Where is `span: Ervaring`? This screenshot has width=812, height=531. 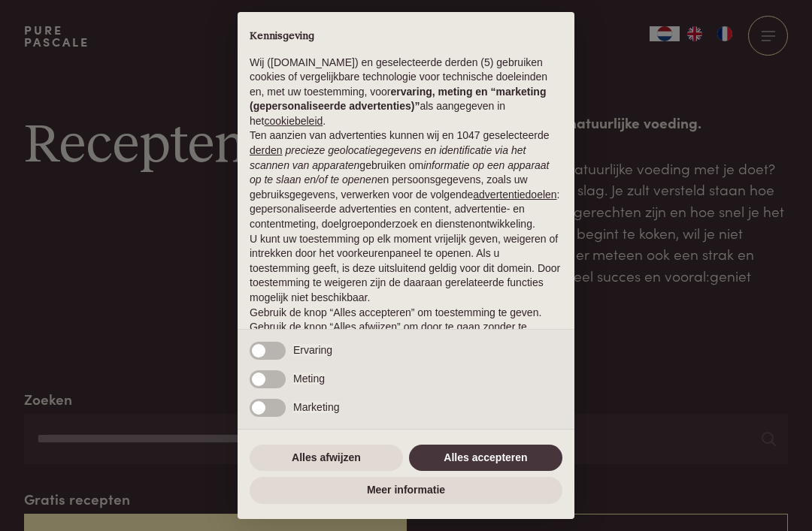
span: Ervaring is located at coordinates (313, 350).